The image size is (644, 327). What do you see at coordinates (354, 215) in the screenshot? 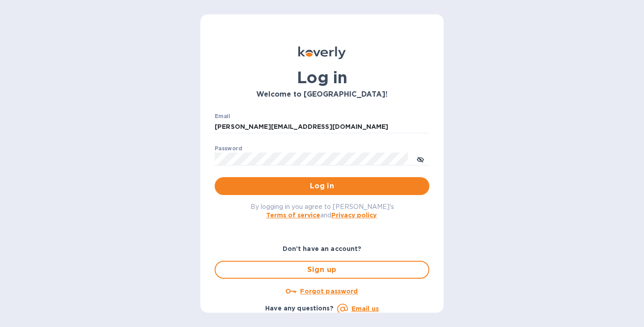
I see `a: Privacy policy` at bounding box center [354, 215].